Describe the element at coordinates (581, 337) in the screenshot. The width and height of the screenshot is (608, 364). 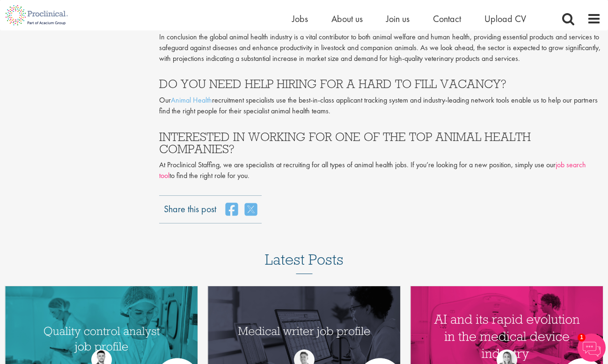
I see `span: 1` at that location.